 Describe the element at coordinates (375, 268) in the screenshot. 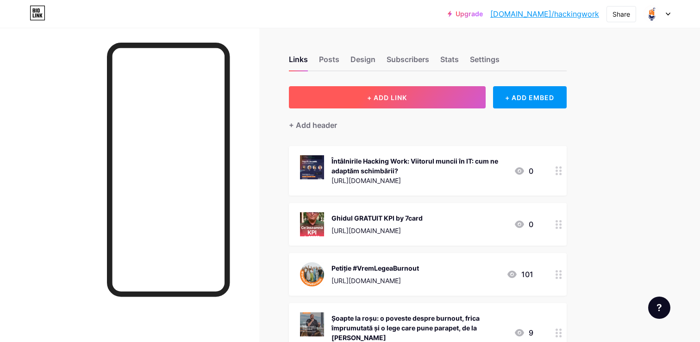

I see `div: Petiție #VremLegeaBurnout` at that location.